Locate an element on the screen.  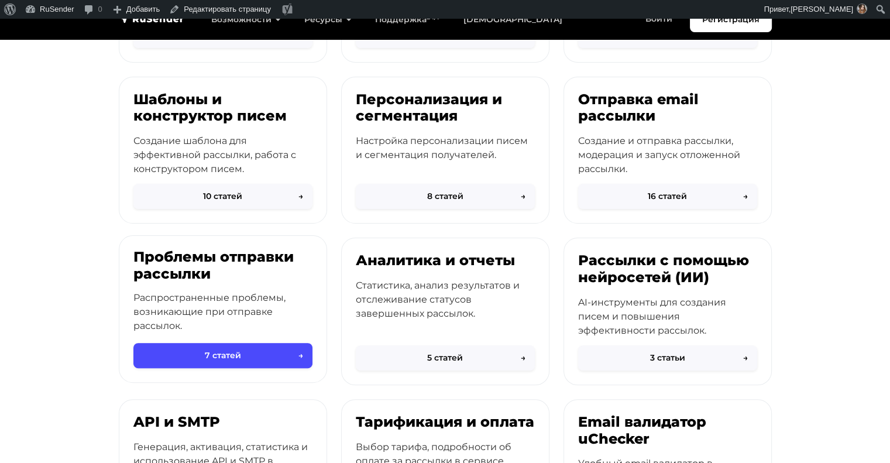
a: Поддержка24/7 is located at coordinates (407, 19).